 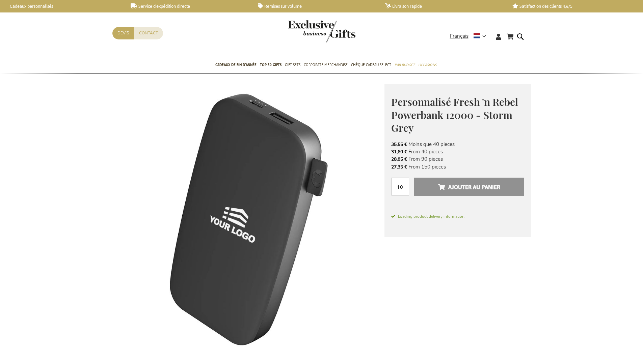 I want to click on span: Cadeaux de fin d’année, so click(x=236, y=65).